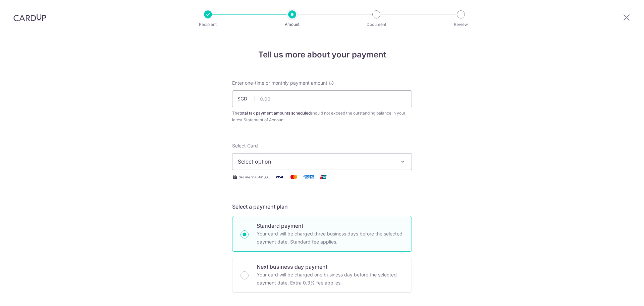 The width and height of the screenshot is (644, 306). Describe the element at coordinates (460, 25) in the screenshot. I see `p: Review` at that location.